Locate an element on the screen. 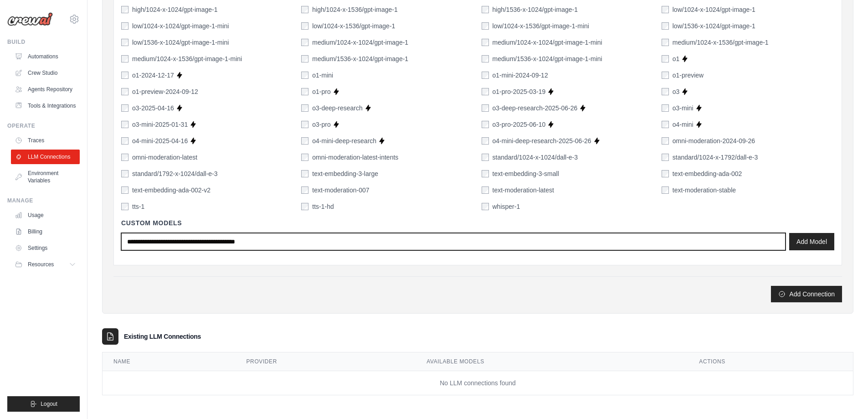  label: o4-mini-deep-research is located at coordinates (344, 141).